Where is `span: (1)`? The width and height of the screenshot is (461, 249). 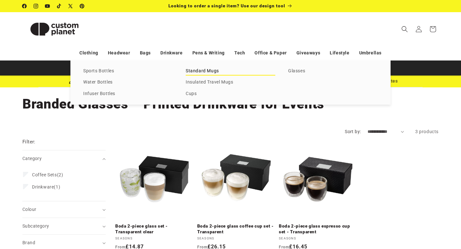
span: (1) is located at coordinates (46, 187).